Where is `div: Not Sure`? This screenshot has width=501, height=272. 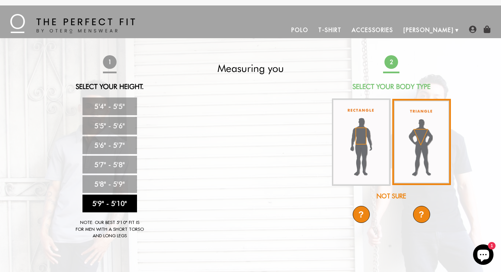 div: Not Sure is located at coordinates (391, 196).